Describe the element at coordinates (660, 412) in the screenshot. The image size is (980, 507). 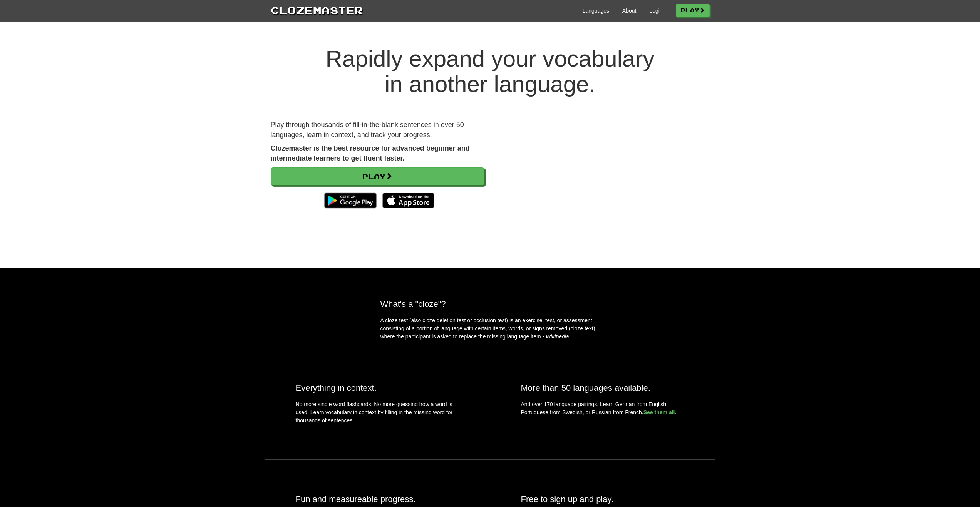
I see `a: See them all.` at that location.